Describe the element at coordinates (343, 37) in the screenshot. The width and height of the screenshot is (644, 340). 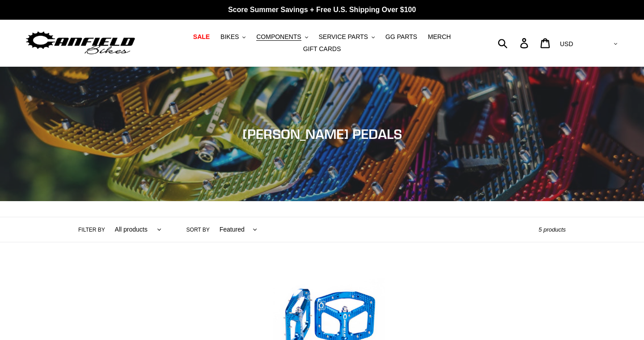
I see `span: SERVICE PARTS` at that location.